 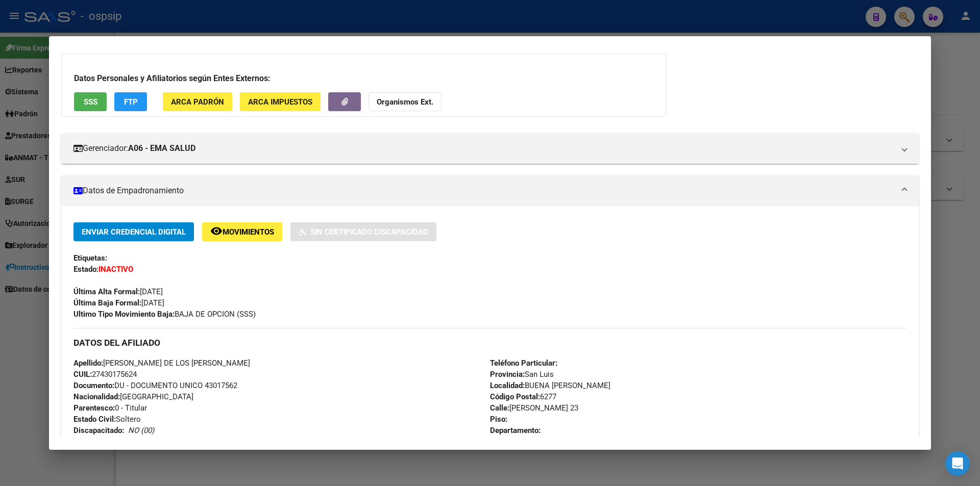 I want to click on span: 6277, so click(x=523, y=397).